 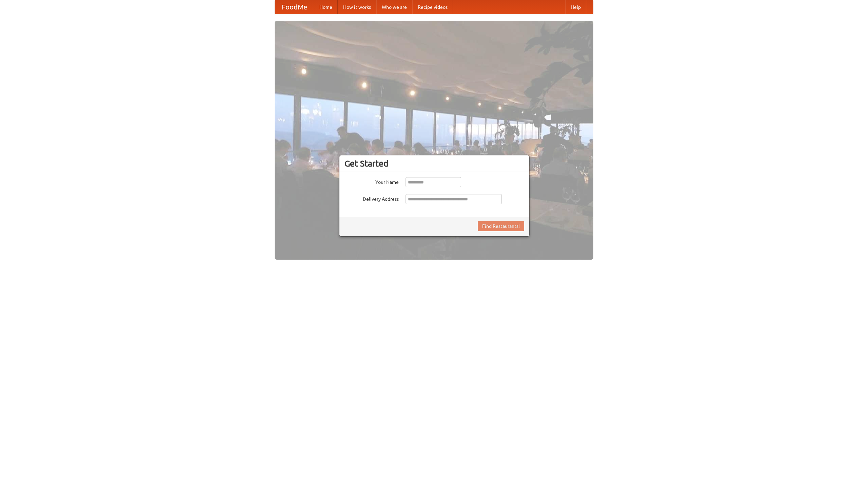 What do you see at coordinates (394, 7) in the screenshot?
I see `a: Who we are` at bounding box center [394, 7].